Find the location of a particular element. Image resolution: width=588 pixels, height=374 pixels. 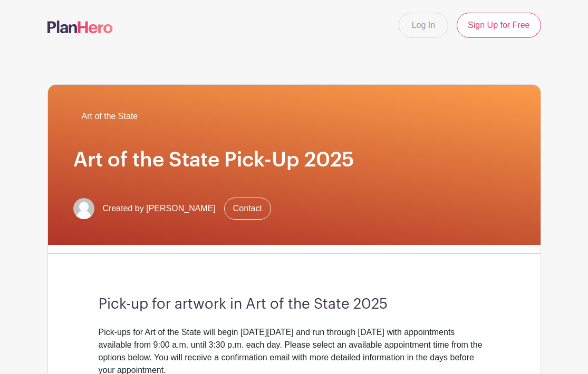

a: Log In is located at coordinates (423, 25).